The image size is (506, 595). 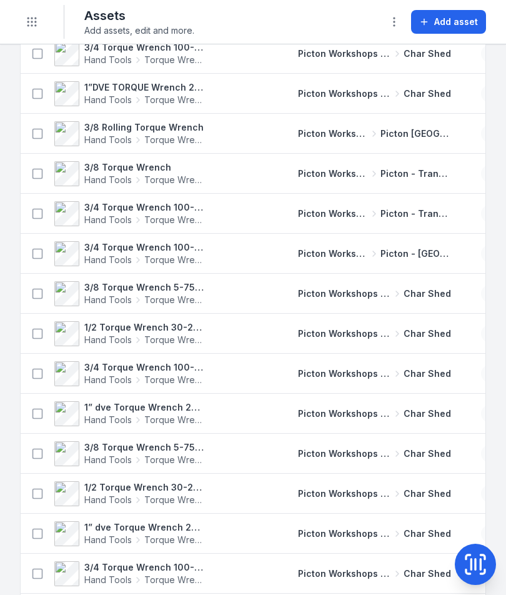 What do you see at coordinates (130, 454) in the screenshot?
I see `a: 3/8 Torque Wrench 5-75 ft/lbdHand ToolsTorque Wrench` at bounding box center [130, 454].